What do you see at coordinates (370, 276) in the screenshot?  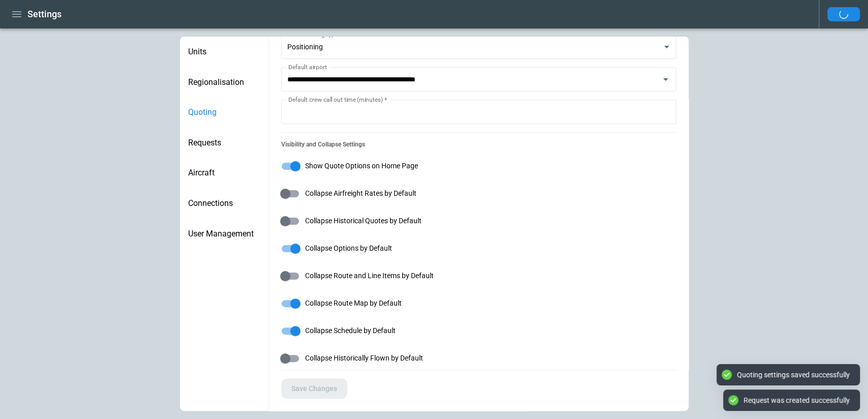 I see `span: Collapse Route and Line Items by Default` at bounding box center [370, 276].